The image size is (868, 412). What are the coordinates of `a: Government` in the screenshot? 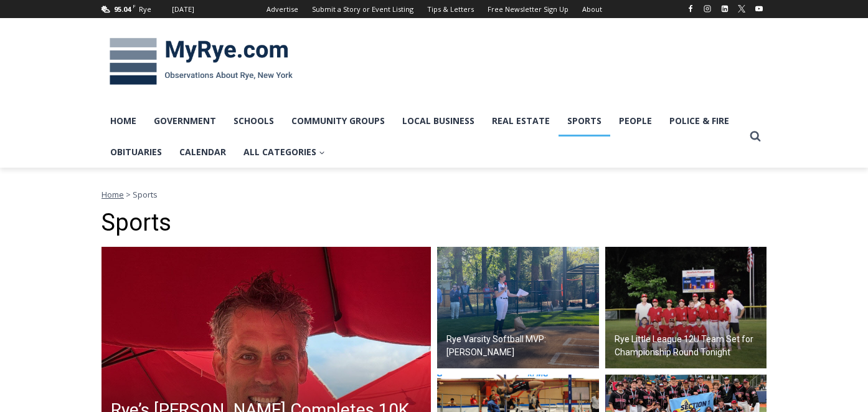 It's located at (185, 121).